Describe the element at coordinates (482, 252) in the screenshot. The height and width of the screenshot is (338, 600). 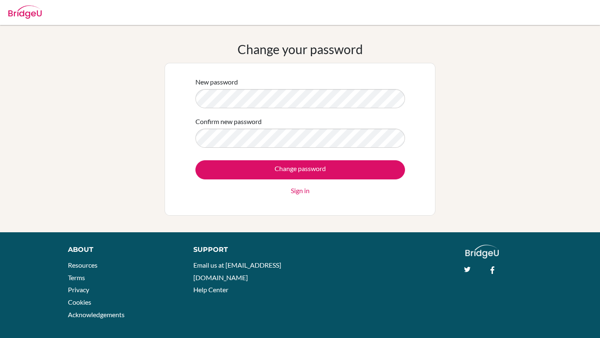
I see `img: logo_white@2x-f4f0deed5e89b7ecb1c2cc34c3e3d731f90f0f143d5ea2071677605dd97b5244.png` at that location.